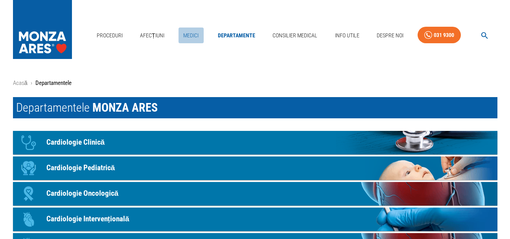 The width and height of the screenshot is (510, 239). Describe the element at coordinates (88, 219) in the screenshot. I see `p: Cardiologie Intervențională` at that location.